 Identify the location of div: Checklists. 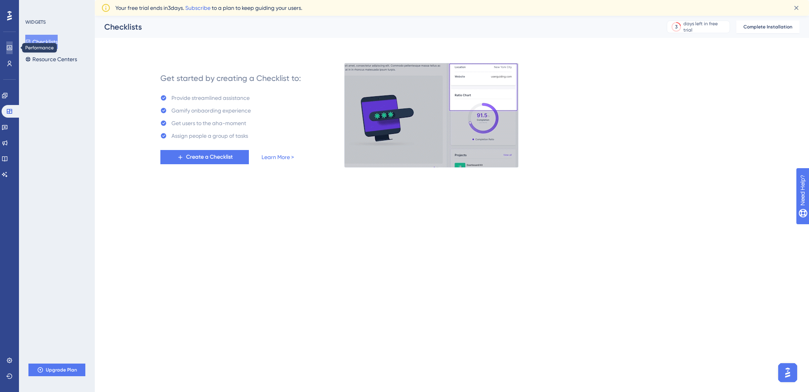
(376, 27).